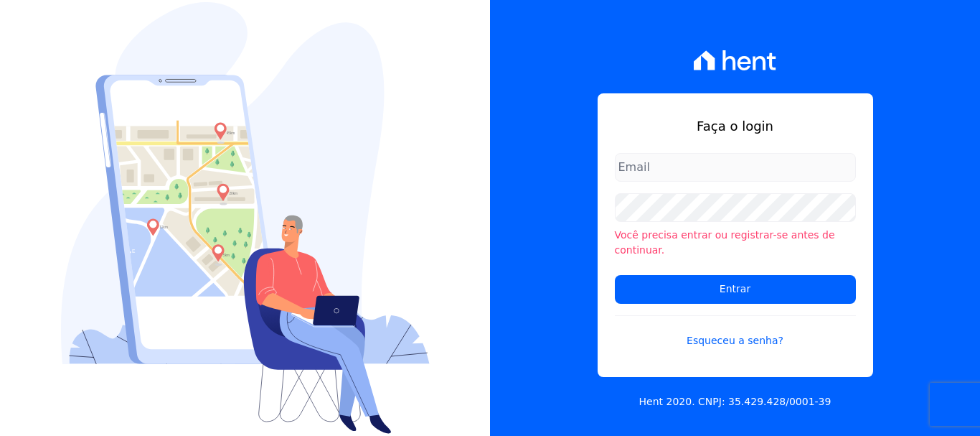 This screenshot has width=980, height=436. What do you see at coordinates (246, 217) in the screenshot?
I see `img: Login` at bounding box center [246, 217].